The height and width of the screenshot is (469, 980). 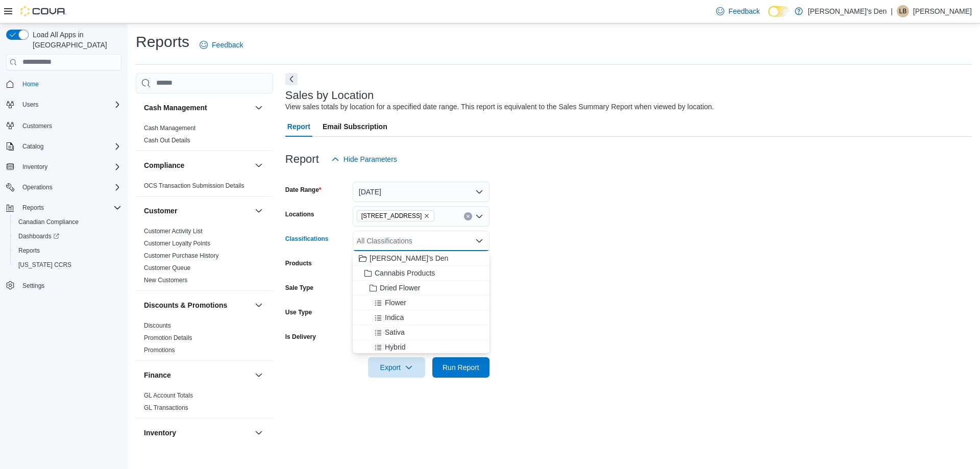 What do you see at coordinates (204, 403) in the screenshot?
I see `div: Finance` at bounding box center [204, 403].